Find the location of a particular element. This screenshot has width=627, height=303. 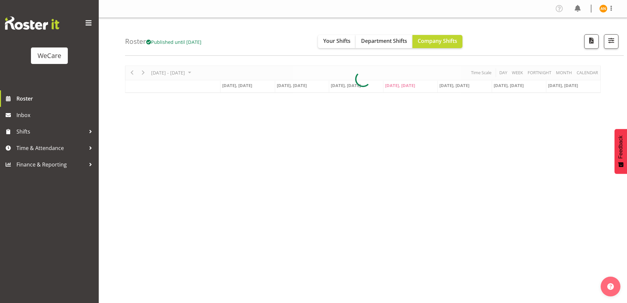

span: Finance & Reporting is located at coordinates (51, 164).